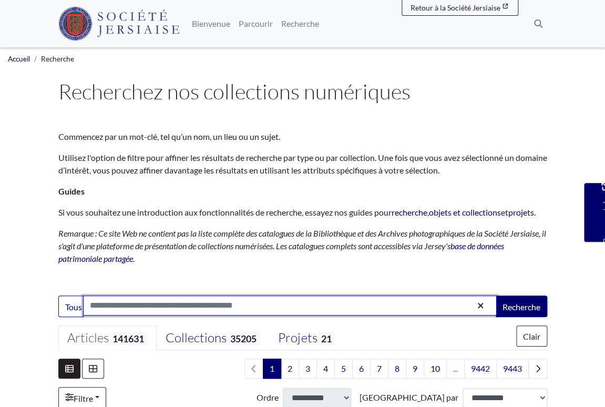 The image size is (605, 407). Describe the element at coordinates (211, 24) in the screenshot. I see `a: Bienvenue` at that location.